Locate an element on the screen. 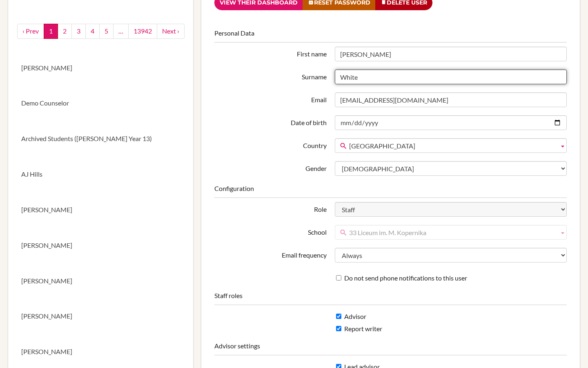 The width and height of the screenshot is (588, 368). label: First name is located at coordinates (271, 52).